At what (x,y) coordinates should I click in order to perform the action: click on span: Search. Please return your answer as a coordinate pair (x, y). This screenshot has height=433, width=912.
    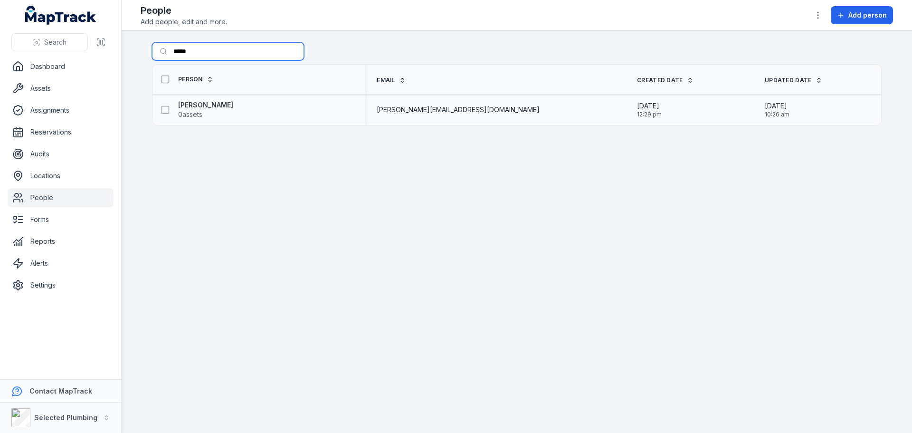
    Looking at the image, I should click on (55, 42).